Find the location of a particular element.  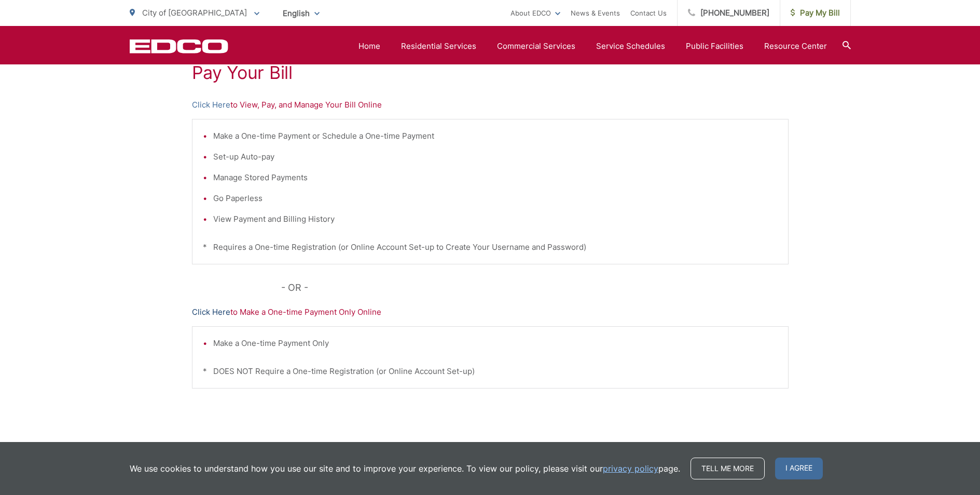

a: Resource Center is located at coordinates (796, 46).